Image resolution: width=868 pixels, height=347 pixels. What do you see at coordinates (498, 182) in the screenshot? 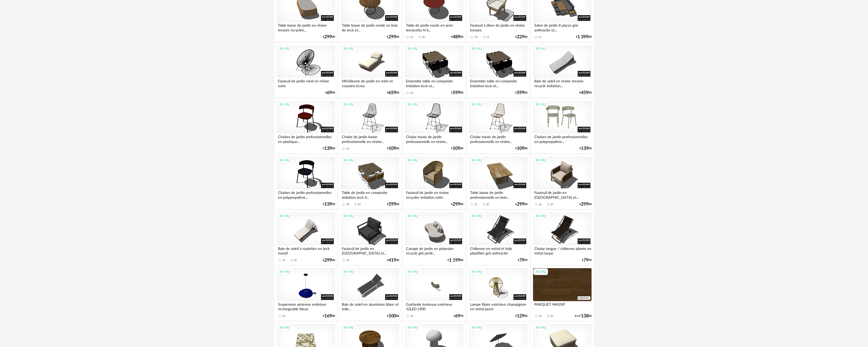
I see `a: 3D HQ Table basse de jardin professionnelle en bois... 31 Download icon 20 €29900` at bounding box center [498, 182].